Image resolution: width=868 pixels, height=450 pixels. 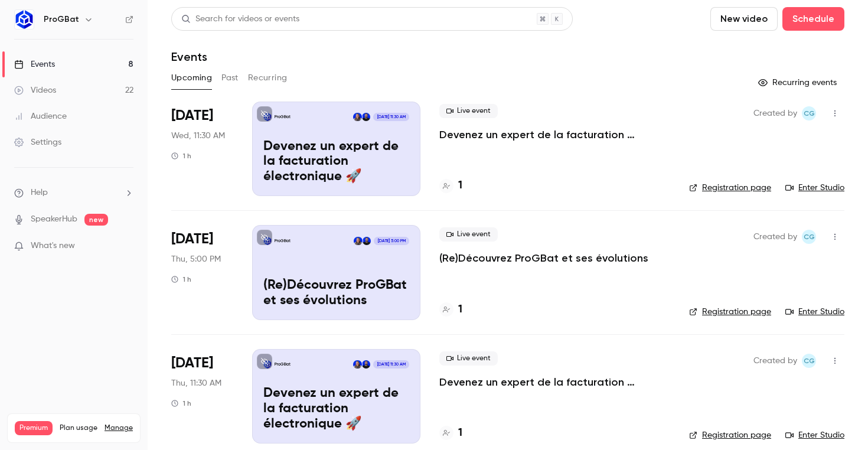 I want to click on button: Past, so click(x=230, y=78).